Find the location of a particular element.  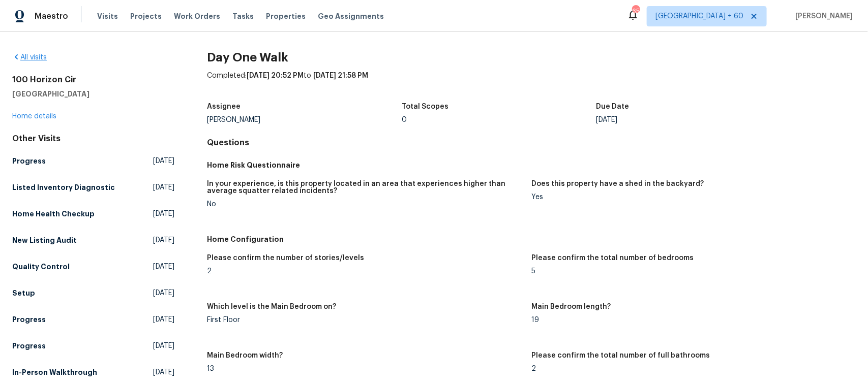

span: Properties is located at coordinates (286, 16).